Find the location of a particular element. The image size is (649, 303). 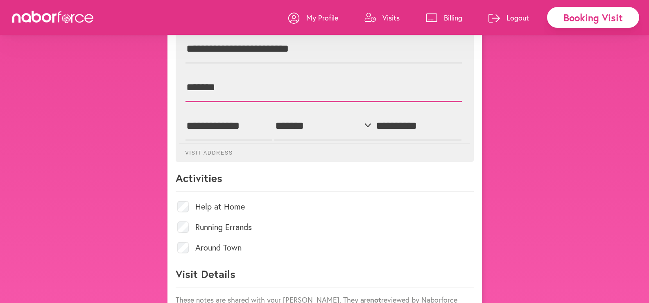

p: Visit Details is located at coordinates (325, 277).